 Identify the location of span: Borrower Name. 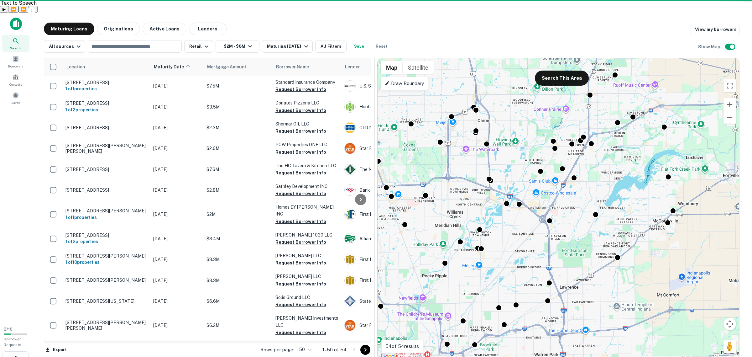
(292, 67).